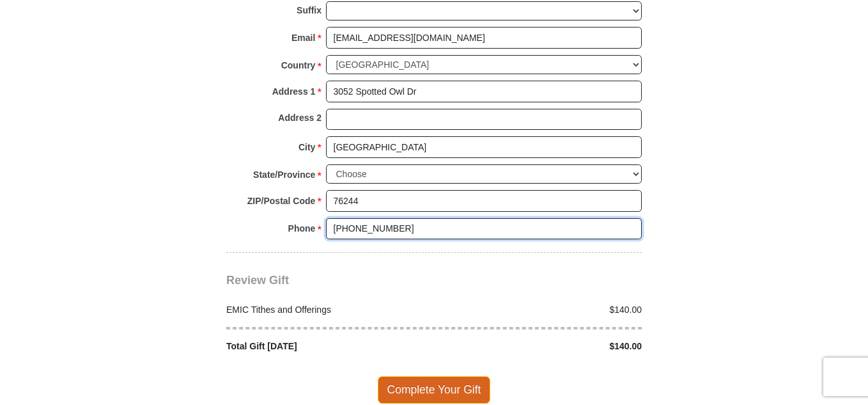 Image resolution: width=868 pixels, height=405 pixels. Describe the element at coordinates (258, 280) in the screenshot. I see `span: Review Gift` at that location.